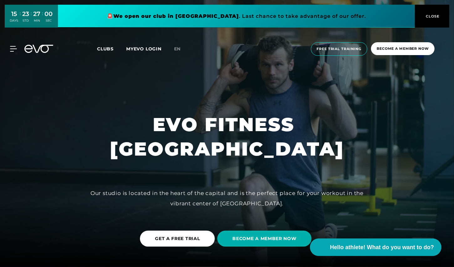 The image size is (454, 267). What do you see at coordinates (403, 49) in the screenshot?
I see `span: Become a member now` at bounding box center [403, 49].